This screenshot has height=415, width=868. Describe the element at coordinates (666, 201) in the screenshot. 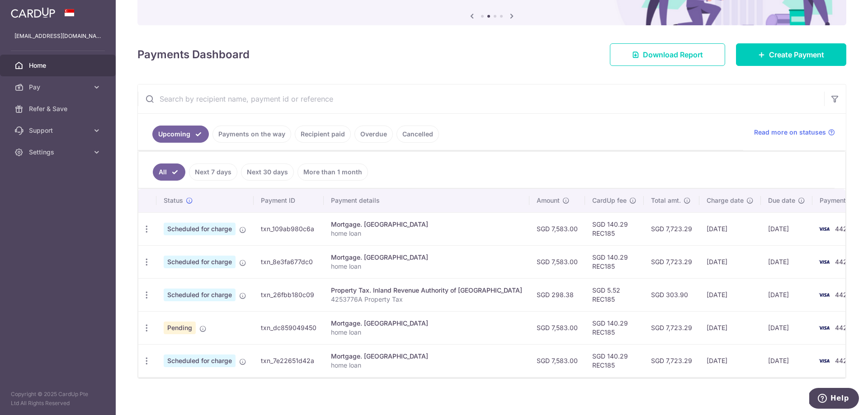

I see `span: Total amt.` at that location.